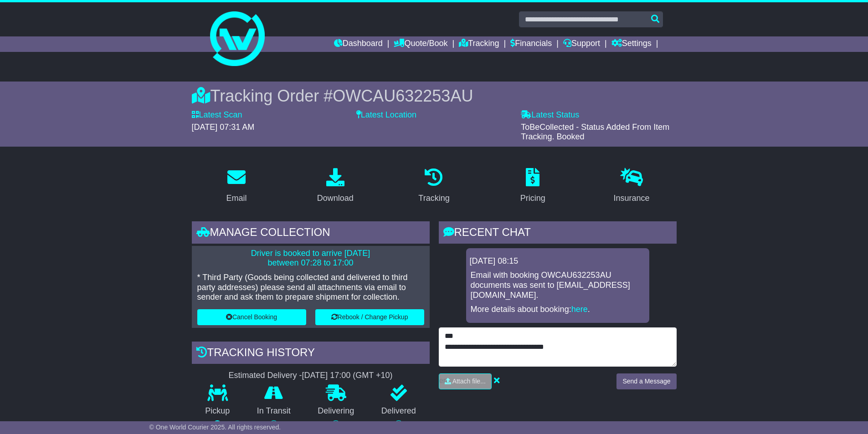 The width and height of the screenshot is (868, 434). What do you see at coordinates (274, 412) in the screenshot?
I see `p: In Transit` at bounding box center [274, 412].